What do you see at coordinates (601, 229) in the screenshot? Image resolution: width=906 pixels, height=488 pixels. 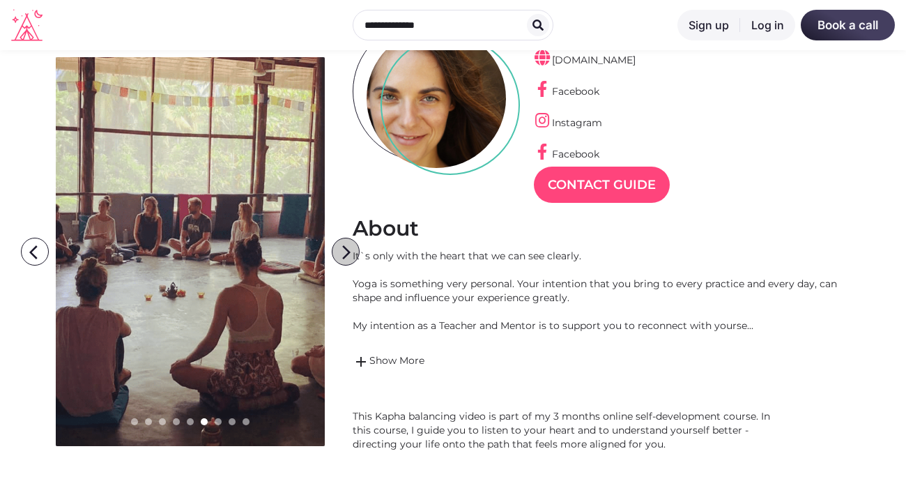 I see `h2: About` at bounding box center [601, 229].